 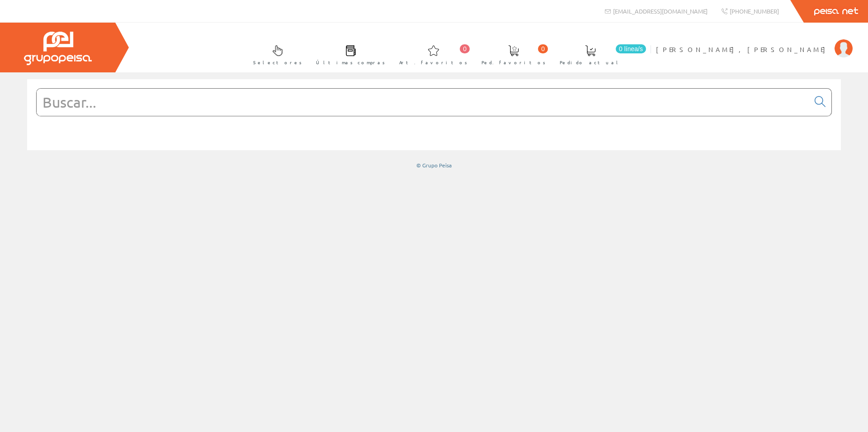 I want to click on span: Selectores, so click(x=278, y=63).